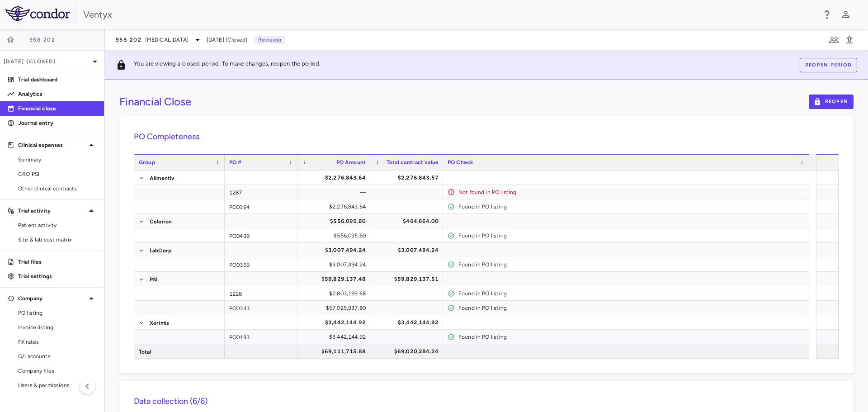 Image resolution: width=868 pixels, height=412 pixels. I want to click on button: Reopen, so click(832, 102).